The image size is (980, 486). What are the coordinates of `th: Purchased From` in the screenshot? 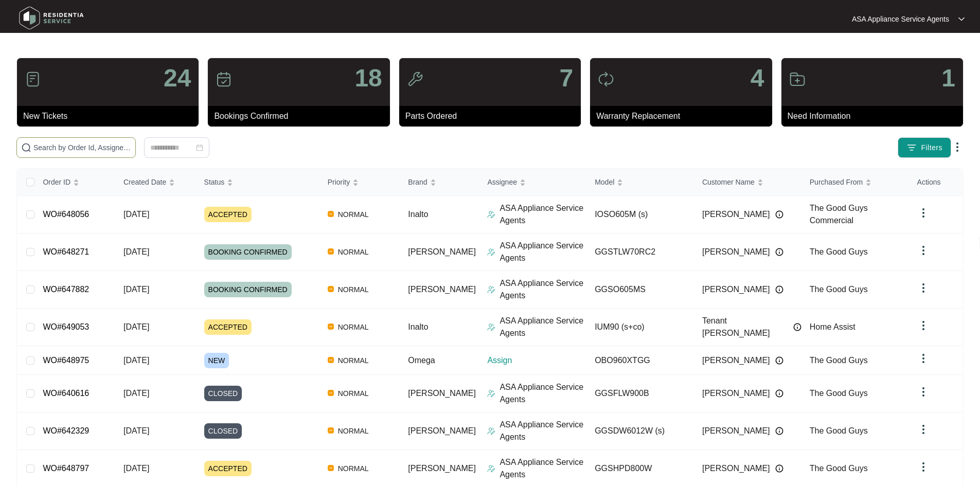 It's located at (855, 182).